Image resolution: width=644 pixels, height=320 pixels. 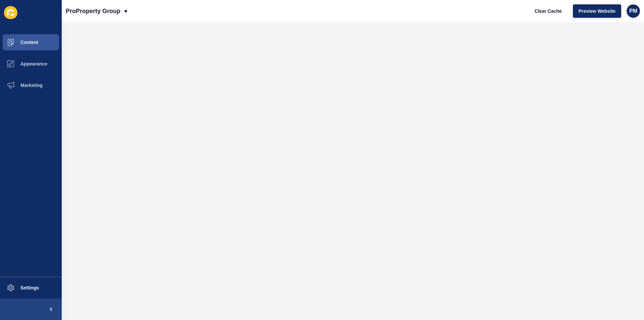 What do you see at coordinates (93, 11) in the screenshot?
I see `p: ProProperty Group` at bounding box center [93, 11].